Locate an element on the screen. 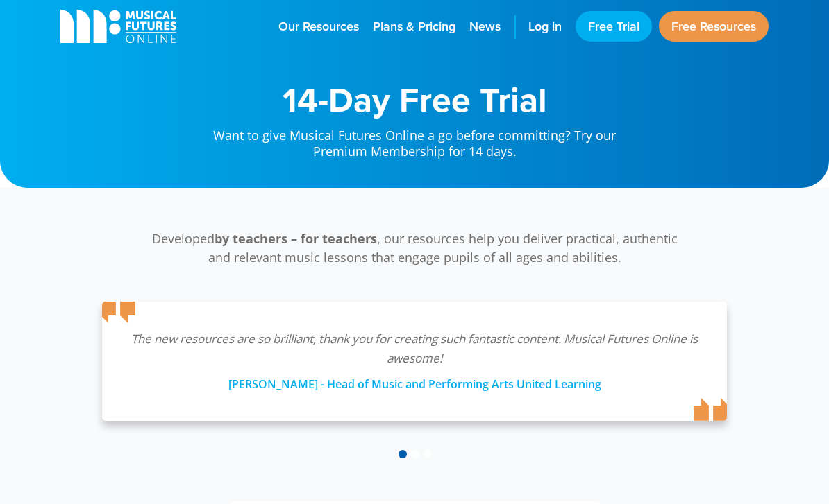 This screenshot has height=504, width=829. a: Free Resources is located at coordinates (714, 26).